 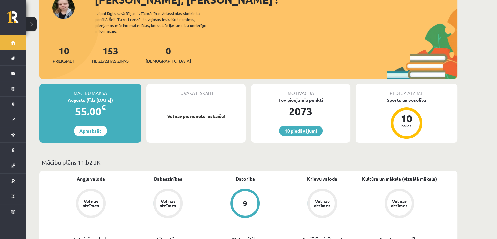 I want to click on a: Kultūra un māksla (vizuālā māksla), so click(x=399, y=178).